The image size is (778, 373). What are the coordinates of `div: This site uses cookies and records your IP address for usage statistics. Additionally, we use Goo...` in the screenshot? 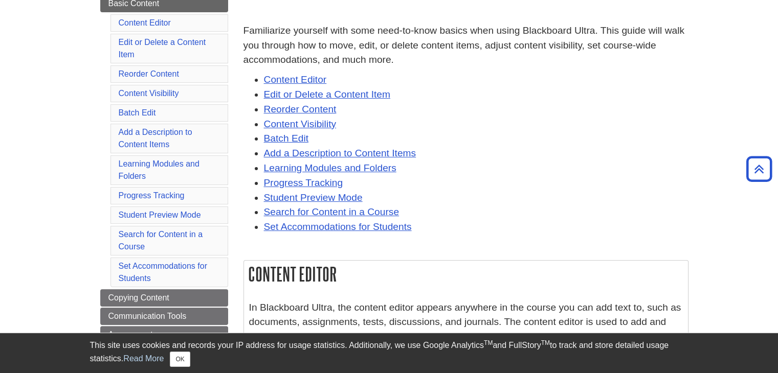 It's located at (389, 353).